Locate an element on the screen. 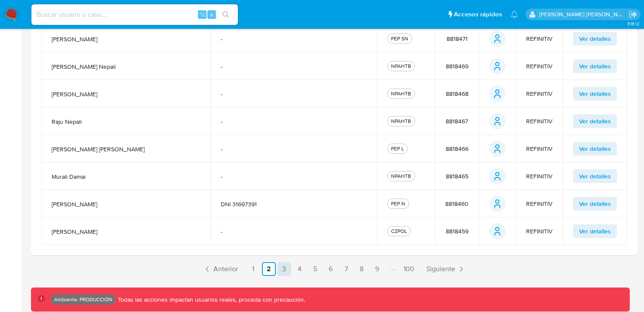 This screenshot has height=312, width=644. input: Buscar usuario o caso... is located at coordinates (135, 14).